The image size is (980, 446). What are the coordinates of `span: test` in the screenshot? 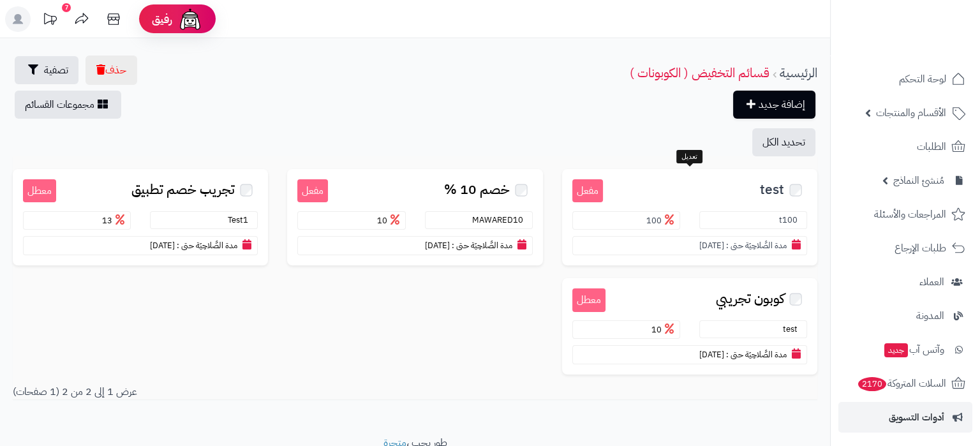 It's located at (772, 190).